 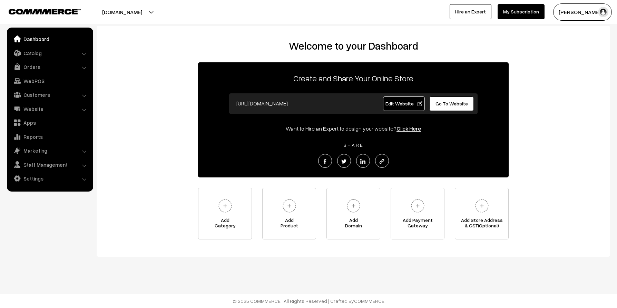 I want to click on a: Click Here, so click(x=408, y=129).